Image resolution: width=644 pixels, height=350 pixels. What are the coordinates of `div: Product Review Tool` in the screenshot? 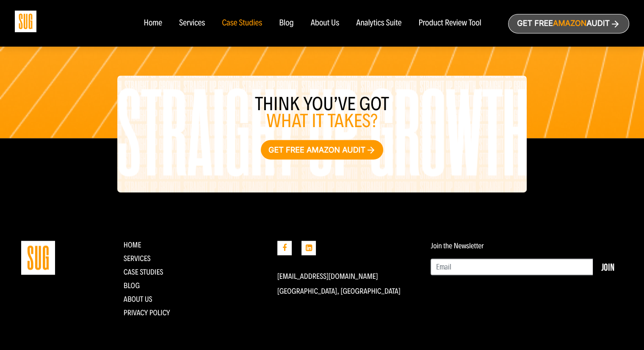 It's located at (450, 23).